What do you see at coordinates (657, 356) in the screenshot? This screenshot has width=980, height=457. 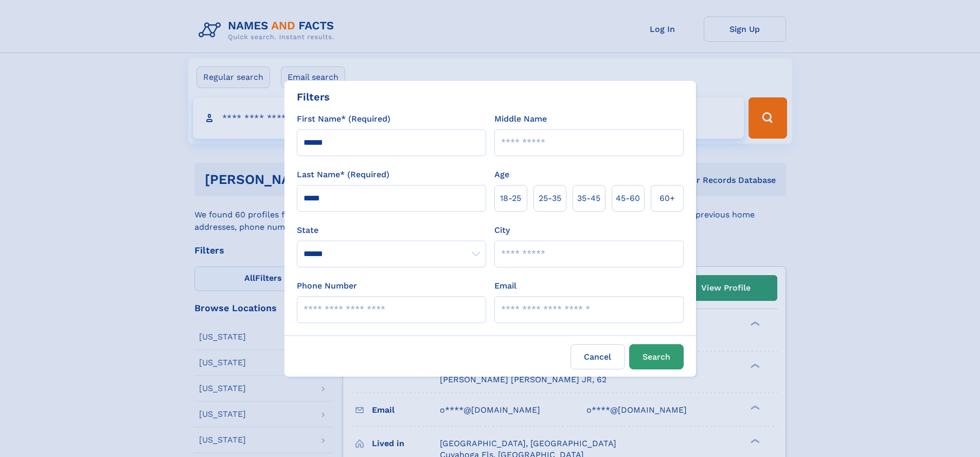 I see `button: Search` at bounding box center [657, 356].